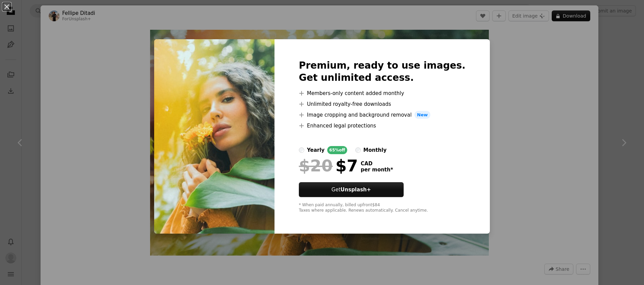 The width and height of the screenshot is (644, 285). I want to click on a: GetUnsplash+, so click(351, 190).